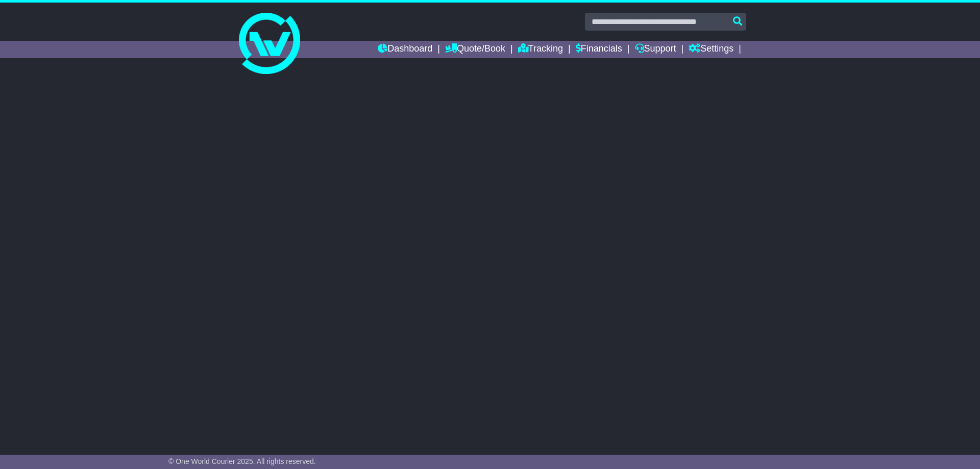 The height and width of the screenshot is (469, 980). I want to click on span: © One World Courier 2025. All rights reserved., so click(242, 461).